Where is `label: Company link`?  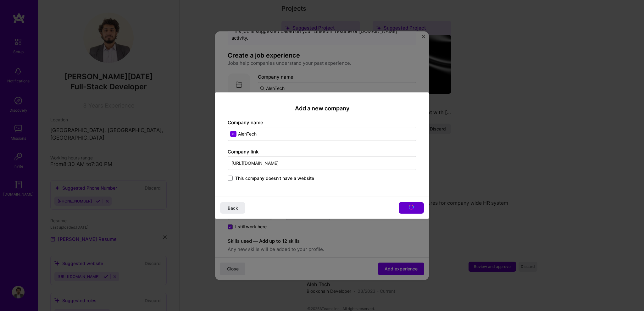 label: Company link is located at coordinates (243, 152).